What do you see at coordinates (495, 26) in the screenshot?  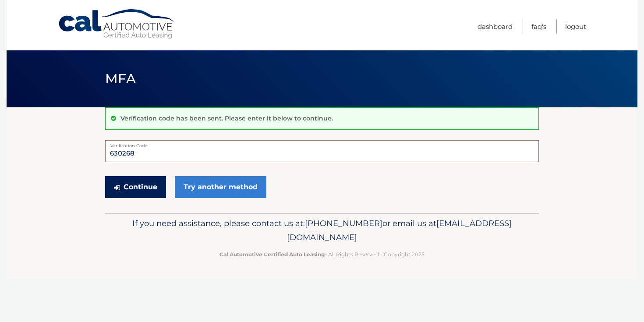 I see `a: Dashboard` at bounding box center [495, 26].